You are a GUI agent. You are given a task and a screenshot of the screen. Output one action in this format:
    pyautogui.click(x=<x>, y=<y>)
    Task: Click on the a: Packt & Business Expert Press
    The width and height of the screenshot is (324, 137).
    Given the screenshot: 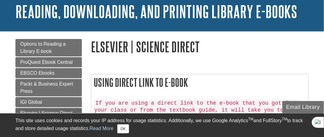 What is the action you would take?
    pyautogui.click(x=49, y=88)
    